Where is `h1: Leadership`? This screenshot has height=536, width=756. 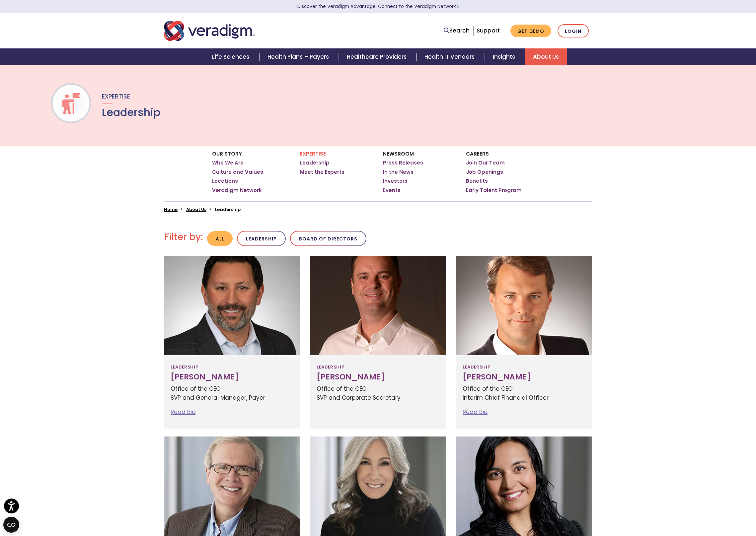 h1: Leadership is located at coordinates (131, 112).